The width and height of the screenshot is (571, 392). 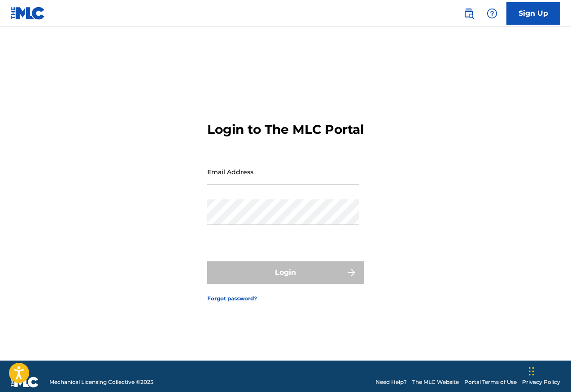 I want to click on div: Help, so click(x=492, y=13).